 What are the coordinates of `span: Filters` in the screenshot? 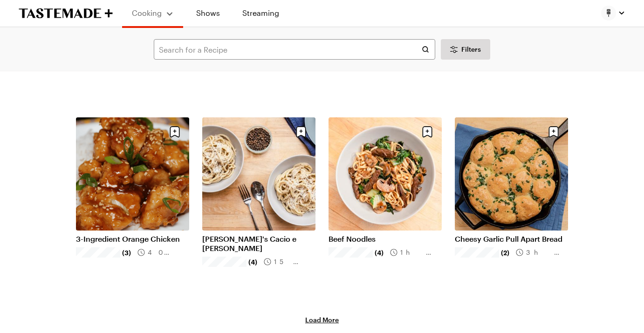 It's located at (471, 49).